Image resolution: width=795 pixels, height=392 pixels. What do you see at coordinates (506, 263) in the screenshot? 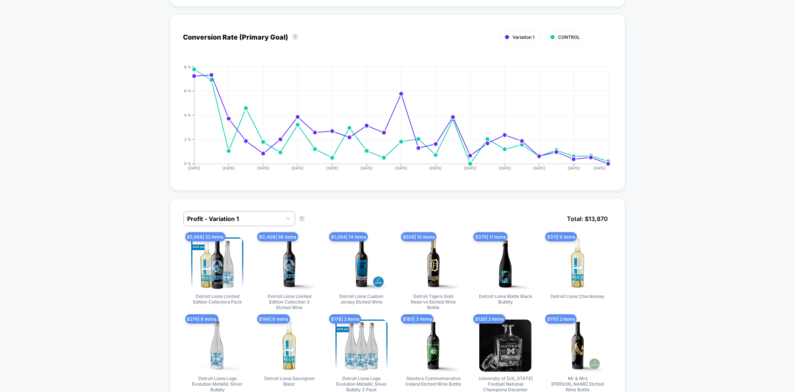
I see `img: Detroit Lions Matte Black Bubbly` at bounding box center [506, 263].